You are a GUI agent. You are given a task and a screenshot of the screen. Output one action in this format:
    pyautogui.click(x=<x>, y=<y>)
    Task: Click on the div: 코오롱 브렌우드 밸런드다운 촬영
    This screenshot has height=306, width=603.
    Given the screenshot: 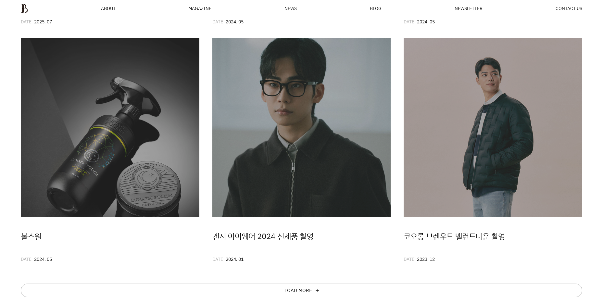 What is the action you would take?
    pyautogui.click(x=493, y=236)
    